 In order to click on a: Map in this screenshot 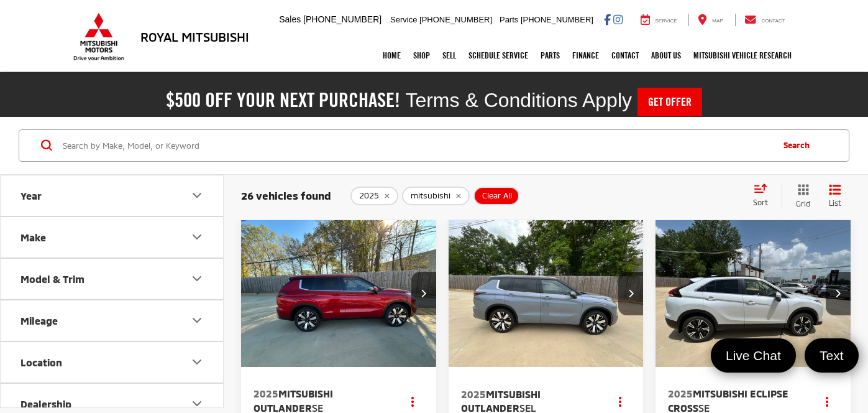, I will do `click(710, 20)`.